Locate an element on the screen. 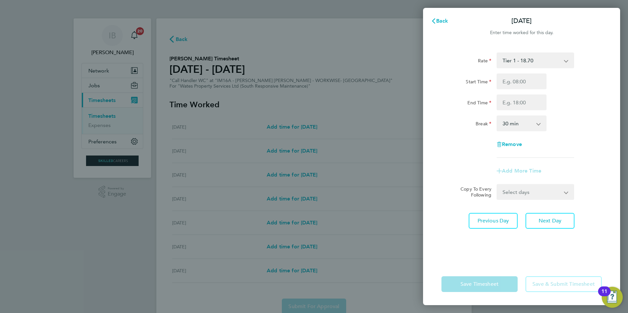 This screenshot has height=313, width=628. label: End Time is located at coordinates (479, 104).